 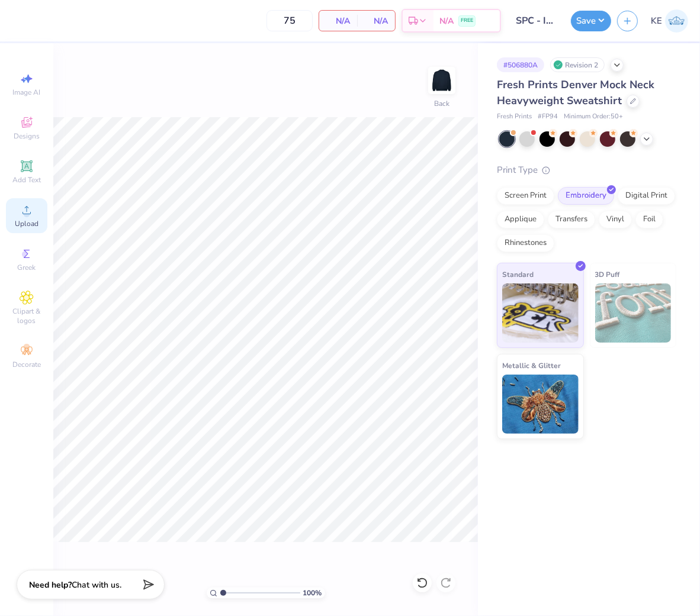 I want to click on div: Transfers, so click(x=572, y=220).